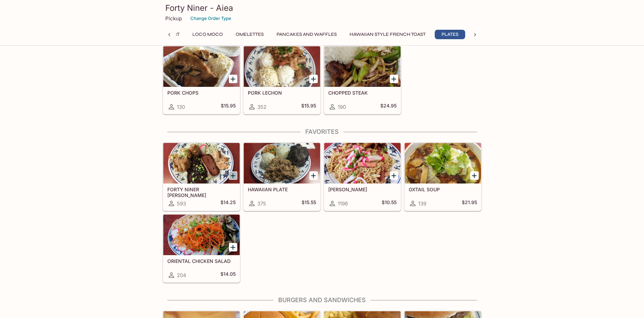 Image resolution: width=644 pixels, height=318 pixels. Describe the element at coordinates (202, 66) in the screenshot. I see `div: PORK CHOPS` at that location.